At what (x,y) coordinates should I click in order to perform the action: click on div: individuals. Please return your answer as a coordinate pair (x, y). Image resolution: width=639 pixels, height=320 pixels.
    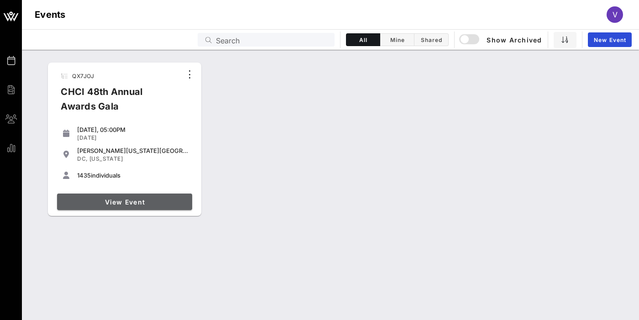
    Looking at the image, I should click on (133, 175).